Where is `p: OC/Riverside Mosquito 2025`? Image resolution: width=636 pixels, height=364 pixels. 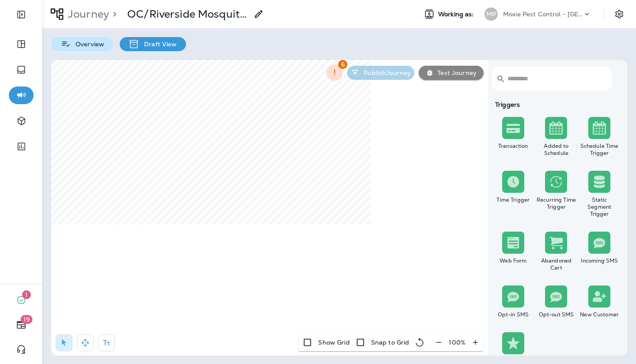
p: OC/Riverside Mosquito 2025 is located at coordinates (188, 14).